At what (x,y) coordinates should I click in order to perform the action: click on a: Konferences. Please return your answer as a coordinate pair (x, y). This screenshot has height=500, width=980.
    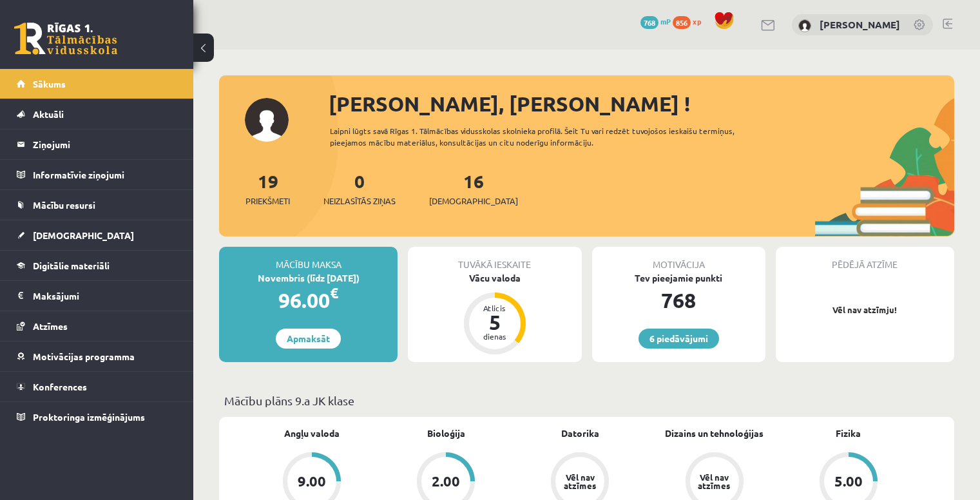
    Looking at the image, I should click on (97, 386).